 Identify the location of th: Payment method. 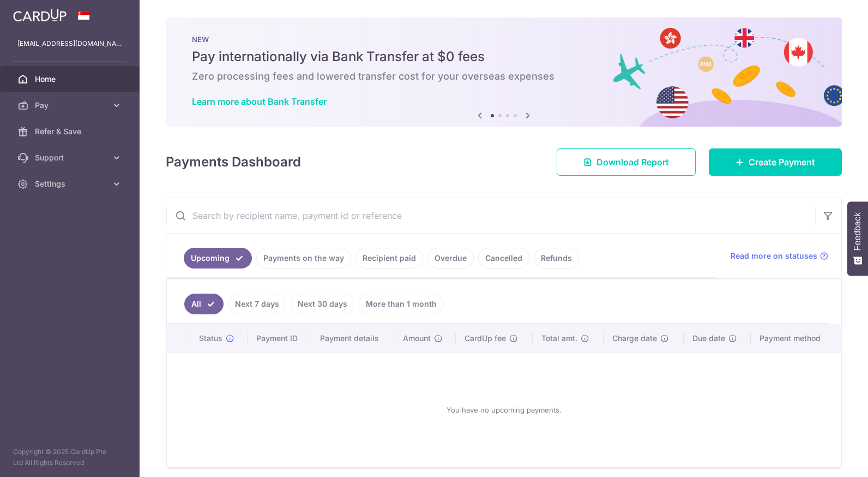
(796, 338).